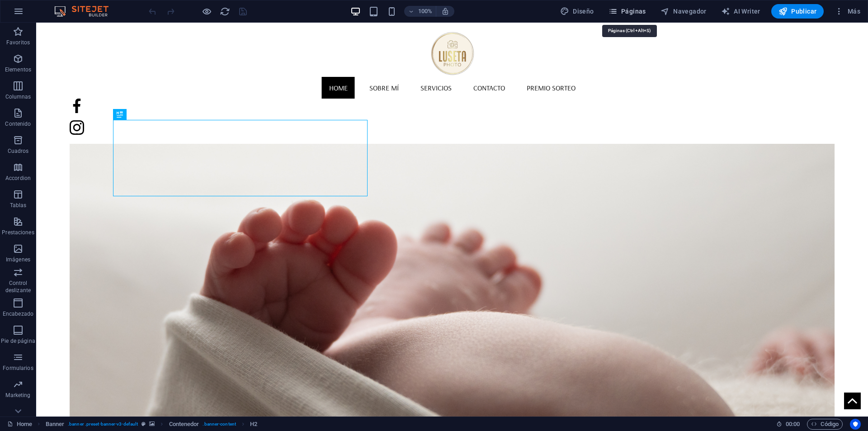 The width and height of the screenshot is (868, 431). Describe the element at coordinates (18, 206) in the screenshot. I see `p: Tablas` at that location.